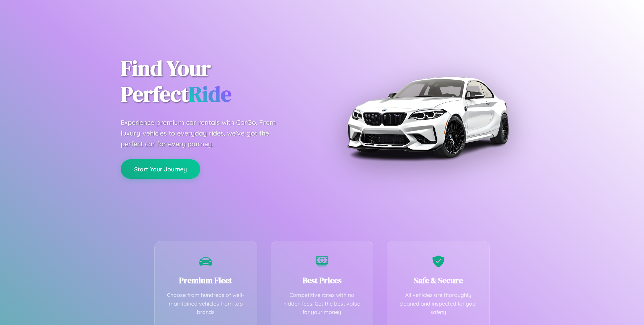 Image resolution: width=644 pixels, height=325 pixels. Describe the element at coordinates (438, 281) in the screenshot. I see `h3: Safe & Secure` at that location.